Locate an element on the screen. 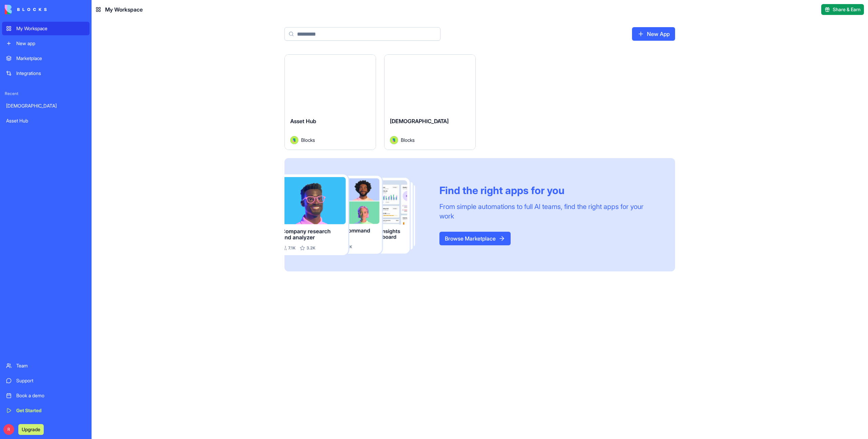 The image size is (868, 439). div: Asset Hub is located at coordinates (45, 121).